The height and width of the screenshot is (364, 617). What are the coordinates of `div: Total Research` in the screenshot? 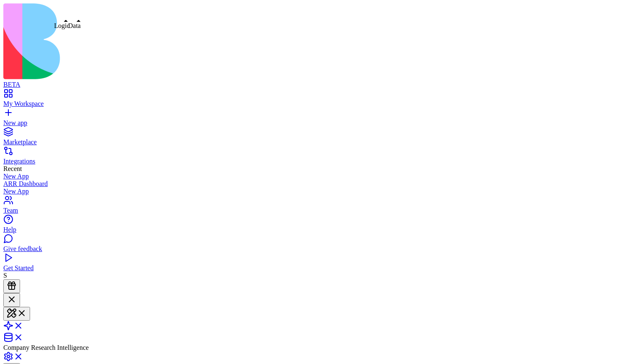 It's located at (40, 11).